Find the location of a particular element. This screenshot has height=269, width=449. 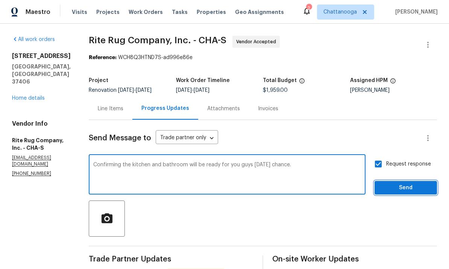

h5: Project is located at coordinates (98, 80).